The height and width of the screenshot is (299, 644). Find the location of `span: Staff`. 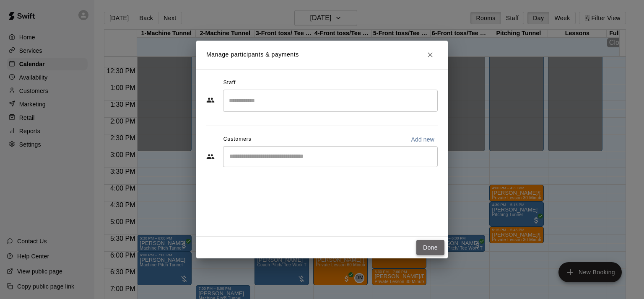

span: Staff is located at coordinates (229, 83).